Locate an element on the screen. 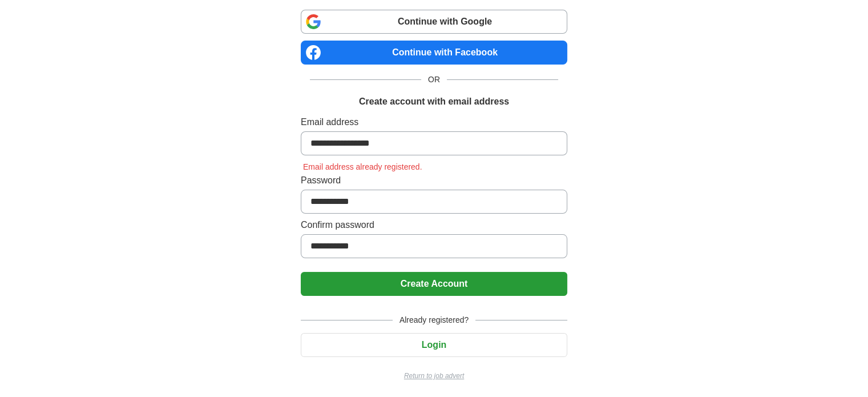 This screenshot has height=397, width=868. label: Confirm password is located at coordinates (434, 225).